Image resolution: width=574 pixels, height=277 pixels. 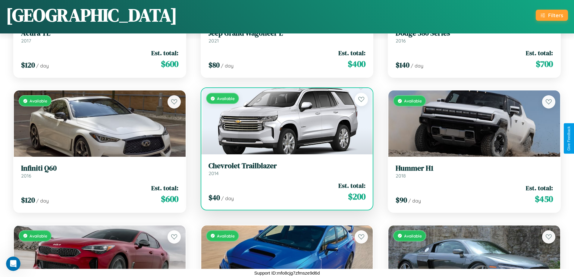 I want to click on h3: Jeep Grand Wagoneer L, so click(x=287, y=33).